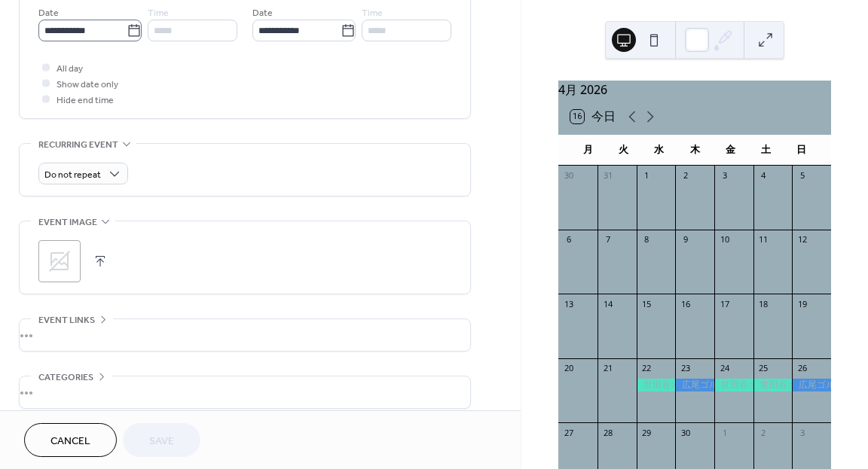 The image size is (868, 469). I want to click on span: Event links, so click(67, 320).